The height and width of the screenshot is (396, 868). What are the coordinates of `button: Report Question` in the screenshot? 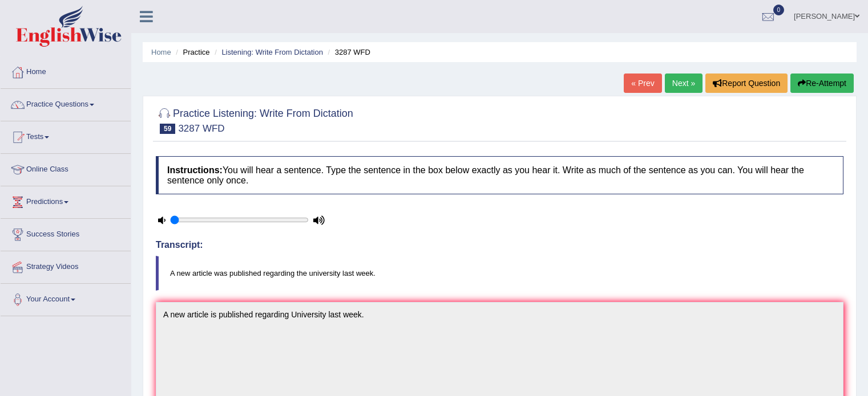 It's located at (747, 83).